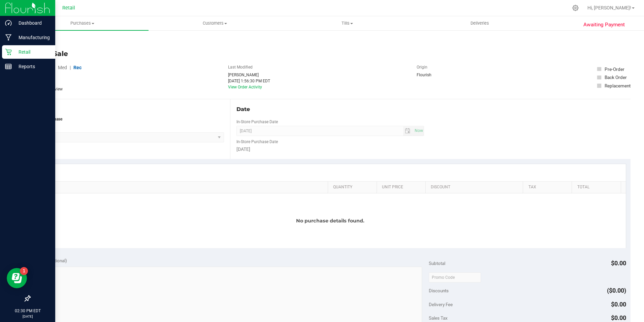  Describe the element at coordinates (4, 4) in the screenshot. I see `span: 1` at that location.